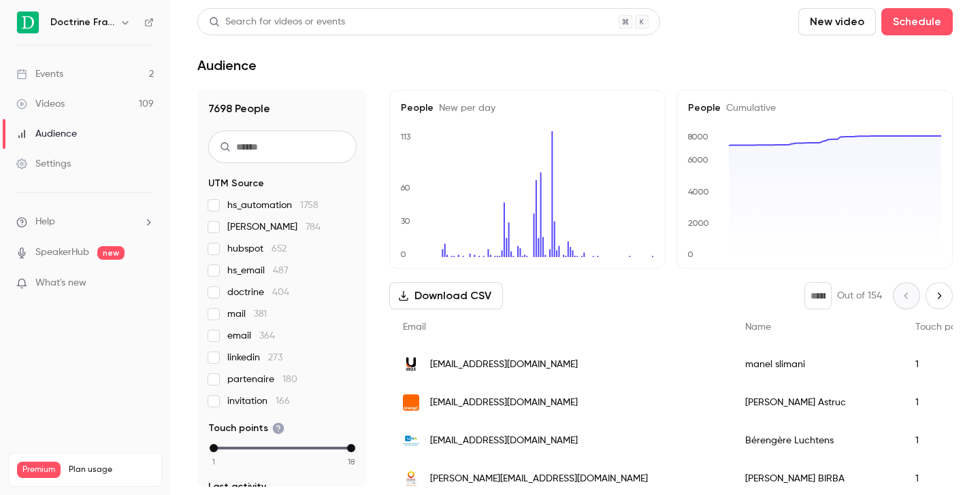 This screenshot has width=980, height=495. I want to click on span: Email, so click(415, 327).